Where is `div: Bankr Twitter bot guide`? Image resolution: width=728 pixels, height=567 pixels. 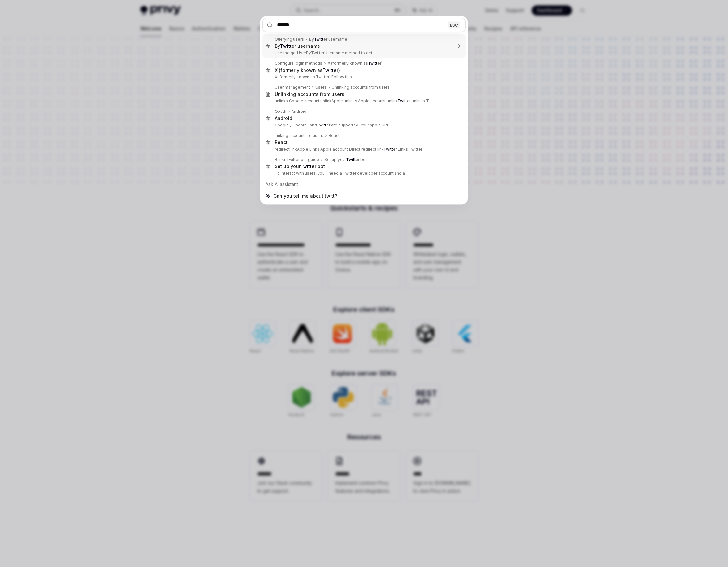 div: Bankr Twitter bot guide is located at coordinates (297, 160).